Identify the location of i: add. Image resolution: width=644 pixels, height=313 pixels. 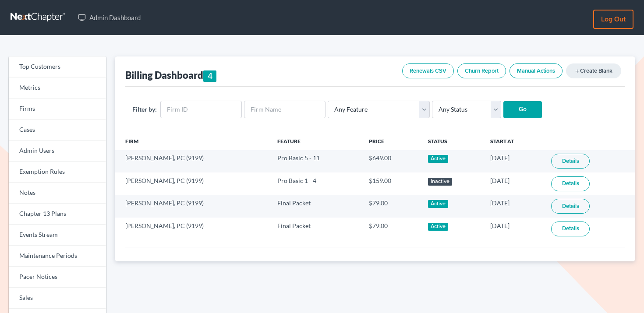
(577, 71).